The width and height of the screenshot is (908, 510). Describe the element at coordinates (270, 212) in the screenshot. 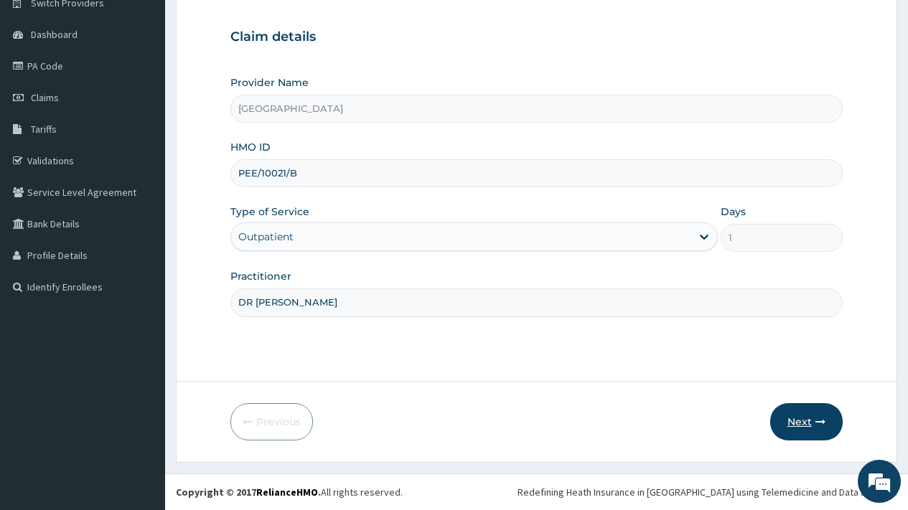

I see `label: Type of Service` at that location.